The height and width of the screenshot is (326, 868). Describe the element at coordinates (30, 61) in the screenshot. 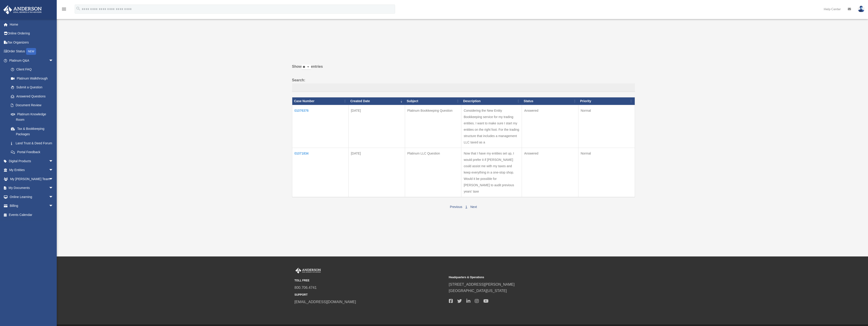

I see `a: Platinum Q&Aarrow_drop_down` at that location.